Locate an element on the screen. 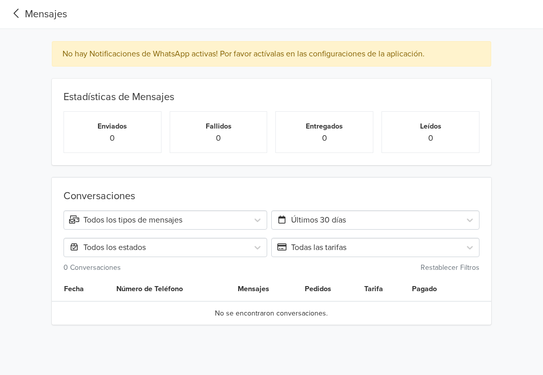  small: 0 Conversaciones is located at coordinates (92, 267).